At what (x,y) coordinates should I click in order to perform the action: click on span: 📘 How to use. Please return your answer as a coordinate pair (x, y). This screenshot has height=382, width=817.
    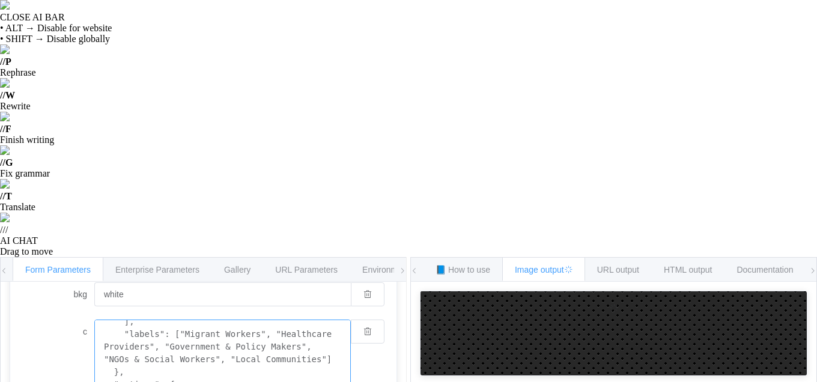
    Looking at the image, I should click on (463, 270).